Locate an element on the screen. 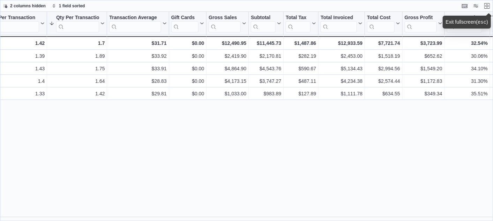 This screenshot has height=221, width=493. div: $634.55 is located at coordinates (383, 94).